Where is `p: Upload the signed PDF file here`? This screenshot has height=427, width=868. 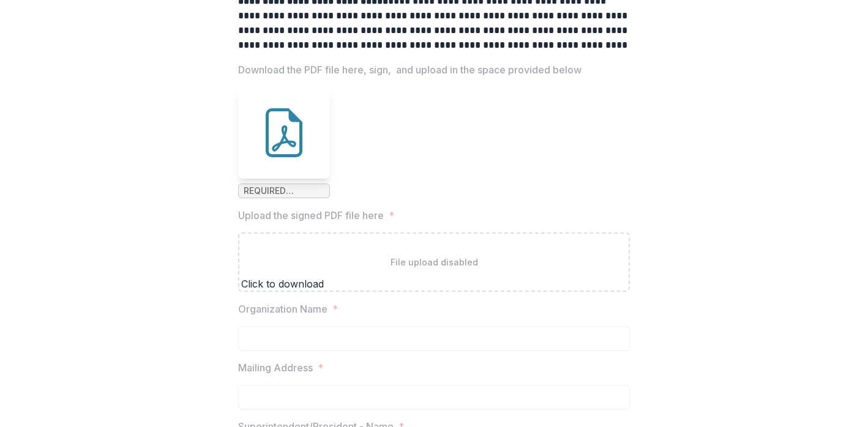 p: Upload the signed PDF file here is located at coordinates (311, 216).